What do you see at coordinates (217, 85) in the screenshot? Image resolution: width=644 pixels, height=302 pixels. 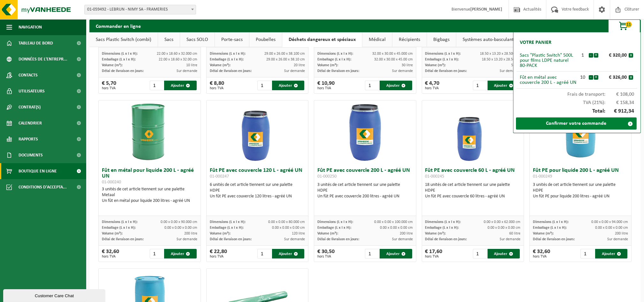 I see `div: € 8,80` at bounding box center [217, 85].